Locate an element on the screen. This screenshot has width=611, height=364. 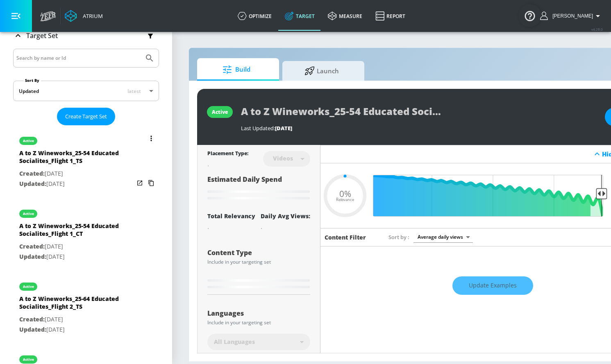
span: Sort by is located at coordinates (399, 237).